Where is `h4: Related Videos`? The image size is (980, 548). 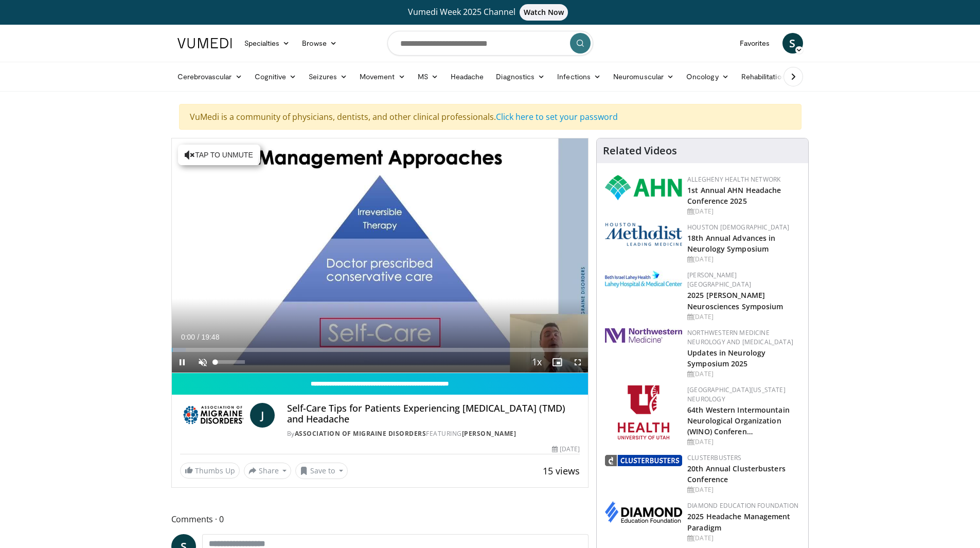 h4: Related Videos is located at coordinates (639, 151).